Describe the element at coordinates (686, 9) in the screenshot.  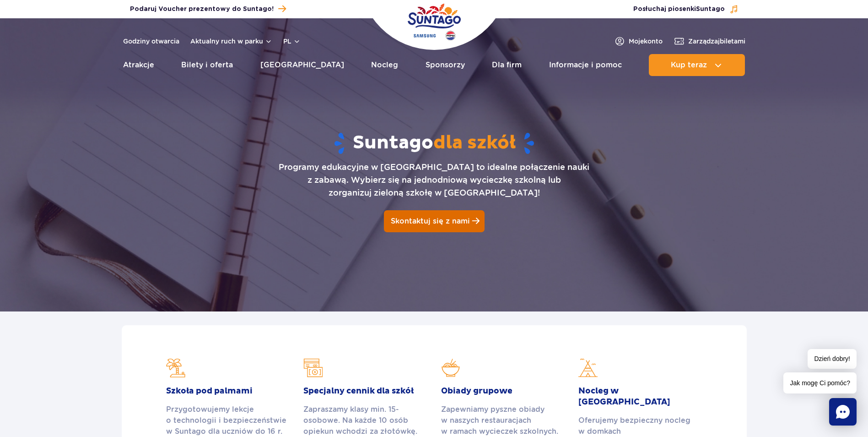
I see `button: Posłuchaj piosenkiSuntago` at that location.